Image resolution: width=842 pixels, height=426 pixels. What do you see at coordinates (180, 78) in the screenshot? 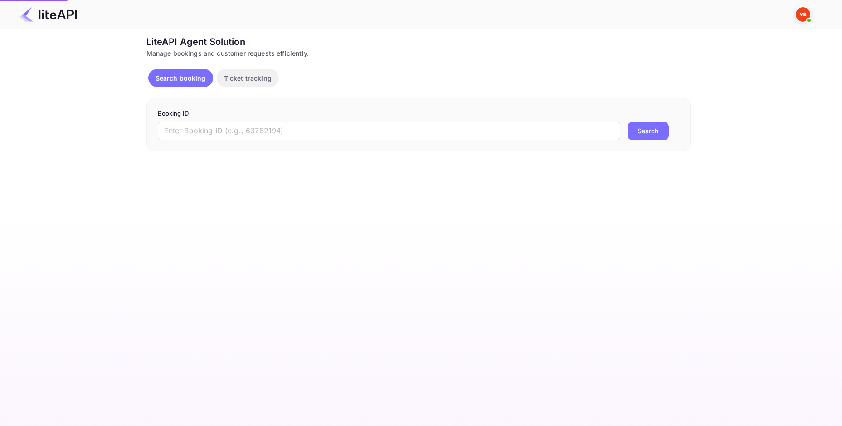
I see `p: Search booking` at bounding box center [180, 78].